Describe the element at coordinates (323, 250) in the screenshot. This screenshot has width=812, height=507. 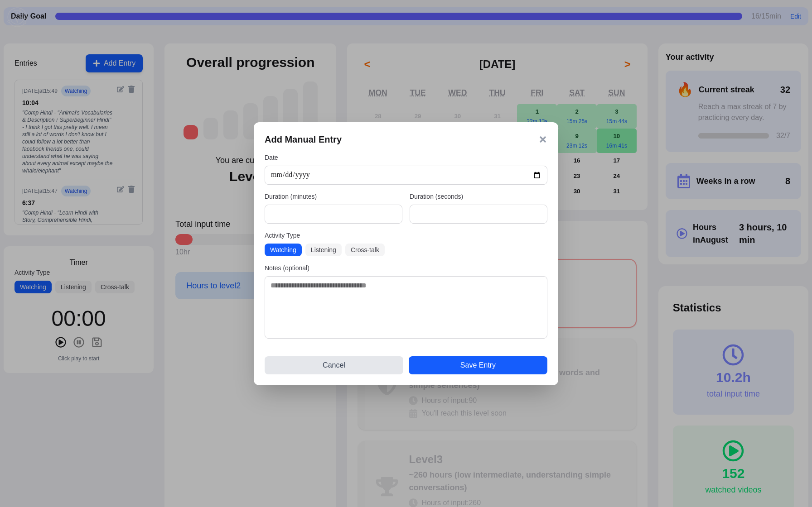
I see `button: Listening` at that location.